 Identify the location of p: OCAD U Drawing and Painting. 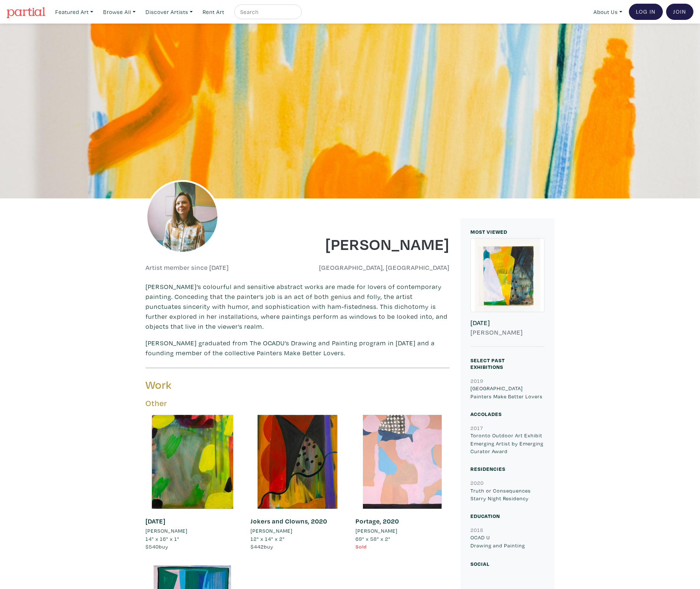
(507, 541).